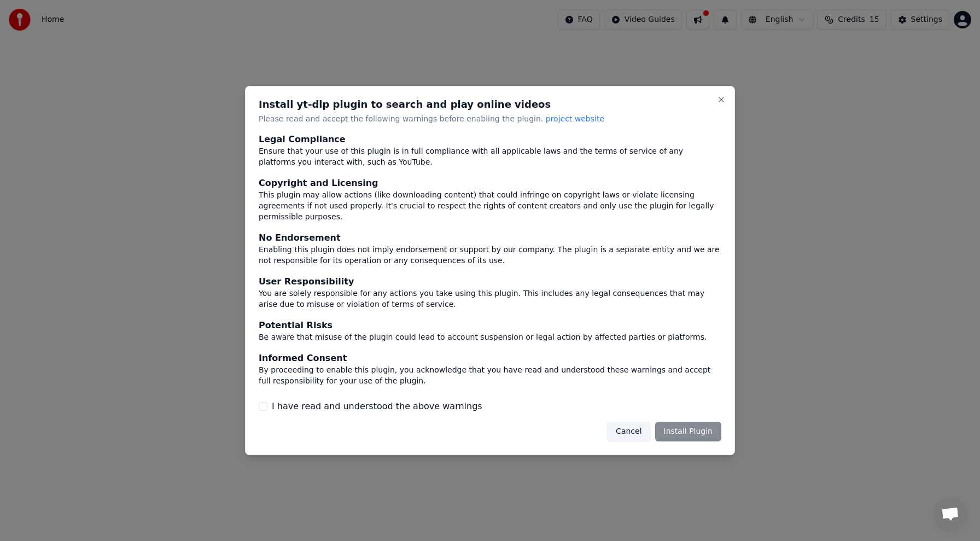 The height and width of the screenshot is (541, 980). Describe the element at coordinates (490, 184) in the screenshot. I see `div: Copyright and Licensing` at that location.